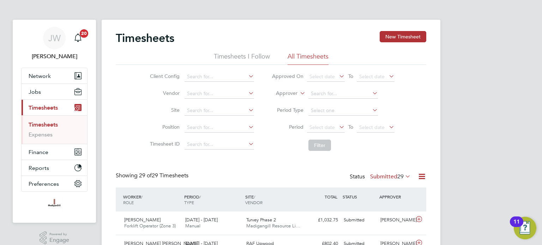  What do you see at coordinates (59, 240) in the screenshot?
I see `span: Engage` at bounding box center [59, 240].